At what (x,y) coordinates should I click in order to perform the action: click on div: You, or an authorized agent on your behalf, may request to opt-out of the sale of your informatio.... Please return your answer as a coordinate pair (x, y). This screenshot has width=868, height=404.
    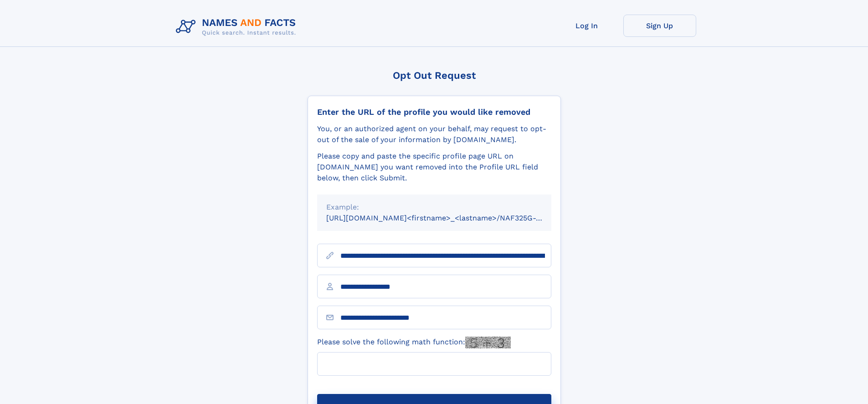
    Looking at the image, I should click on (434, 135).